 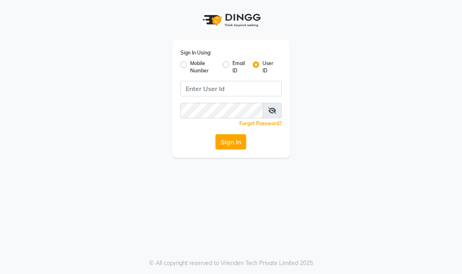 What do you see at coordinates (239, 67) in the screenshot?
I see `label: Email ID` at bounding box center [239, 67].